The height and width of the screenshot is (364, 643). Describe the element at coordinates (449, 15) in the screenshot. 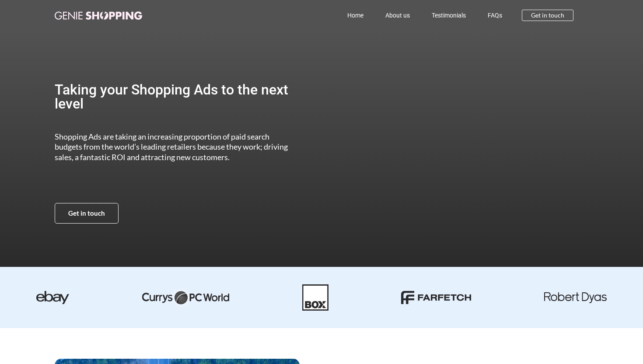

I see `a: Testimonials` at that location.